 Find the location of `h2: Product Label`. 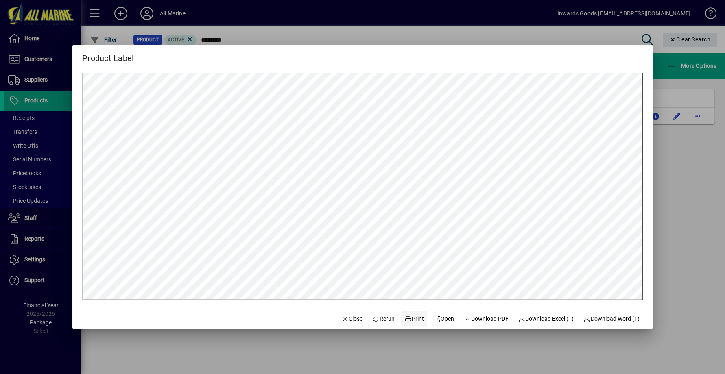

h2: Product Label is located at coordinates (108, 54).